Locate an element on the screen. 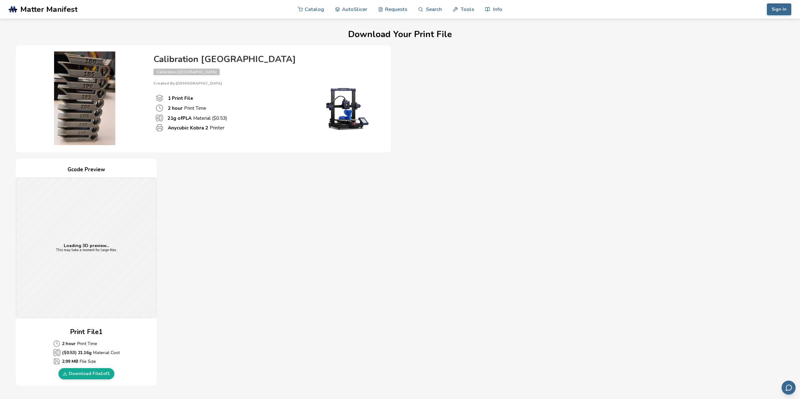 This screenshot has height=399, width=800. p: Material Cost is located at coordinates (86, 353).